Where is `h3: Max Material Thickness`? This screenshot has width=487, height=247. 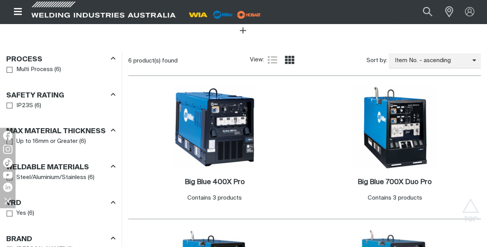
h3: Max Material Thickness is located at coordinates (56, 131).